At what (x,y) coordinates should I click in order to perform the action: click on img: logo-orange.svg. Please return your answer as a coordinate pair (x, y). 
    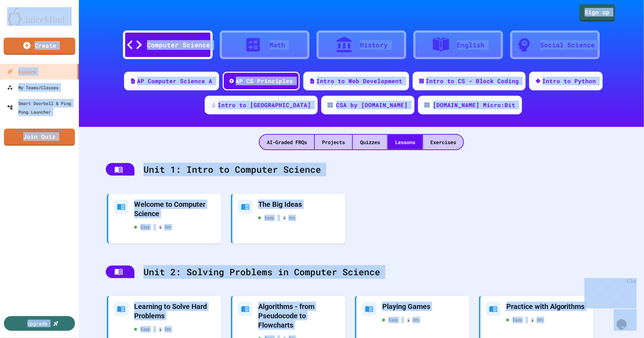
    Looking at the image, I should click on (39, 17).